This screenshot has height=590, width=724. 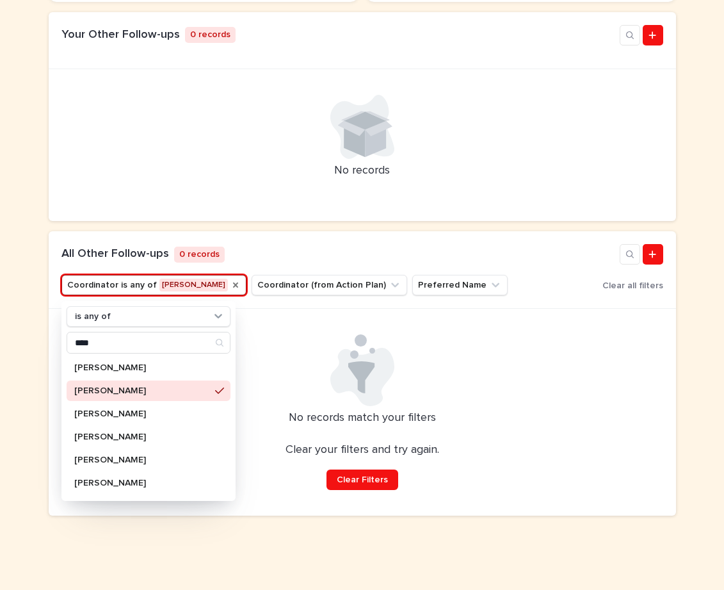 I want to click on span: Clear all filters, so click(x=633, y=286).